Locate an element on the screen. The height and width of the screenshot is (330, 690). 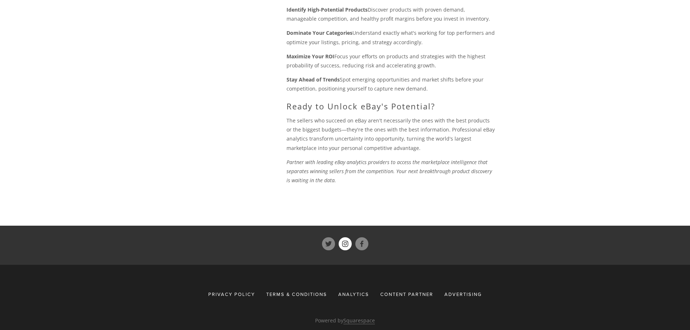
p: Spot emerging opportunities and market shifts before your competition, positioning yourself to ca... is located at coordinates (391, 84).